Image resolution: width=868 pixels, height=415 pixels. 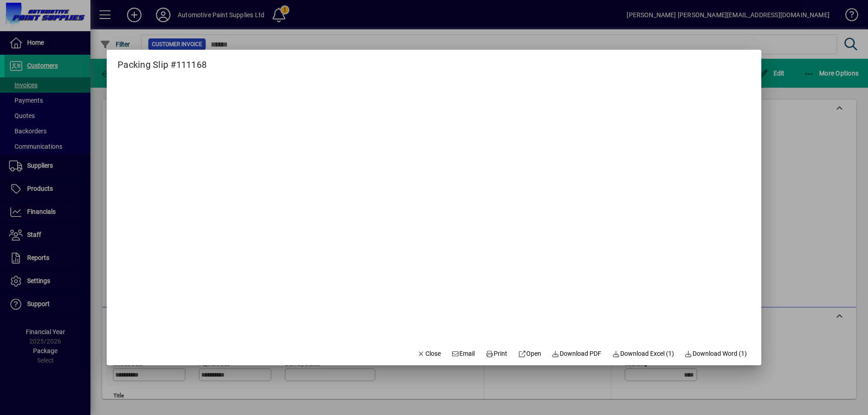 I want to click on span: Email, so click(x=464, y=353).